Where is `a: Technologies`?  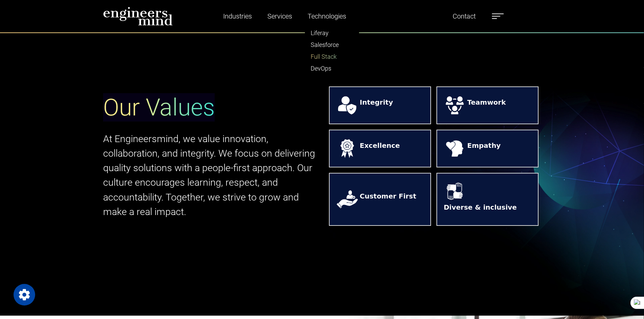
a: Technologies is located at coordinates (327, 16).